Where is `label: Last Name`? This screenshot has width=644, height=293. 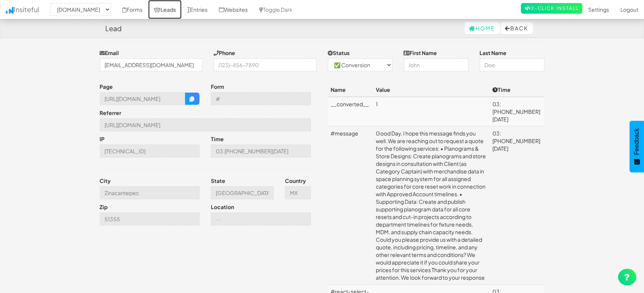
label: Last Name is located at coordinates (494, 53).